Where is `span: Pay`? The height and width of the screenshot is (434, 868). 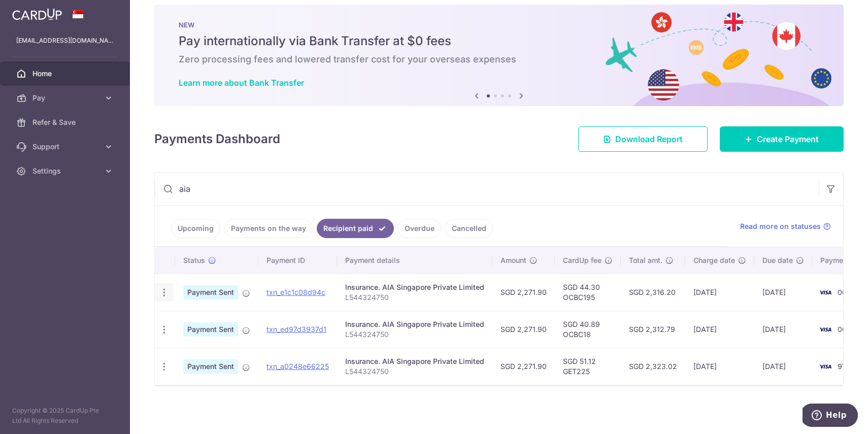 span: Pay is located at coordinates (66, 98).